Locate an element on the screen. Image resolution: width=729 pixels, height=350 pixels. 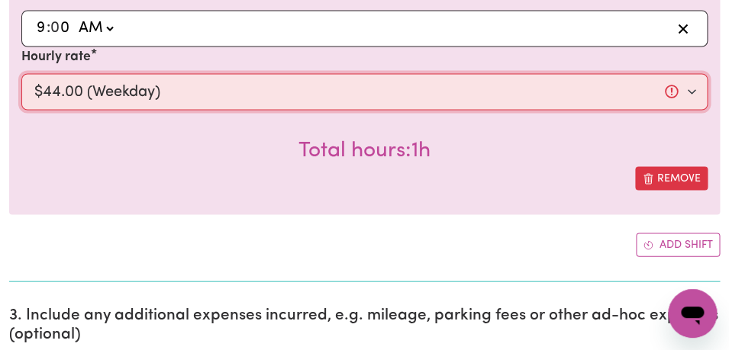
span: 0 is located at coordinates (55, 28).